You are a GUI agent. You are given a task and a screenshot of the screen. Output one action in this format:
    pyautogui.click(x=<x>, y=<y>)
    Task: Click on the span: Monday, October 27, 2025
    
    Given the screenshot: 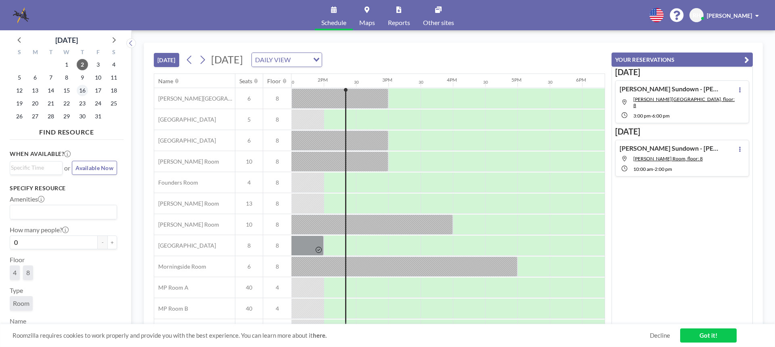 What is the action you would take?
    pyautogui.click(x=35, y=116)
    